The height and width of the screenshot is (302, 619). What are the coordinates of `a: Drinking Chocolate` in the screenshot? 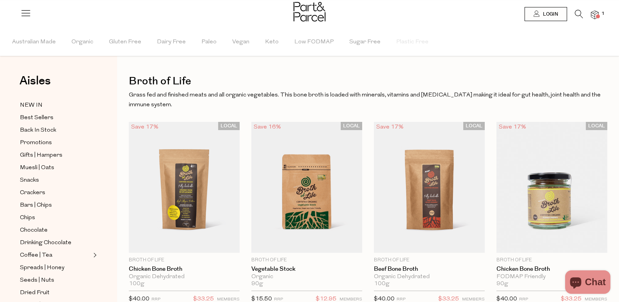 It's located at (55, 242).